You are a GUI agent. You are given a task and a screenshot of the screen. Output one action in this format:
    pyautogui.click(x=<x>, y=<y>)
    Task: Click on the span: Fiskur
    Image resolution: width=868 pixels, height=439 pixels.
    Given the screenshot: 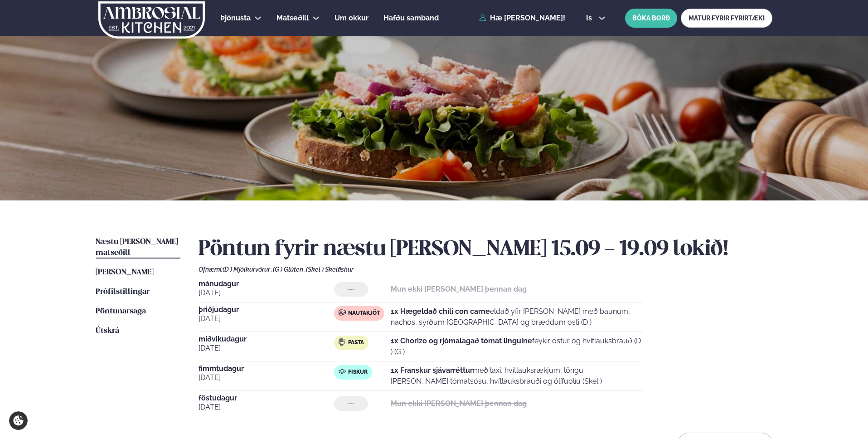 What is the action you would take?
    pyautogui.click(x=357, y=373)
    